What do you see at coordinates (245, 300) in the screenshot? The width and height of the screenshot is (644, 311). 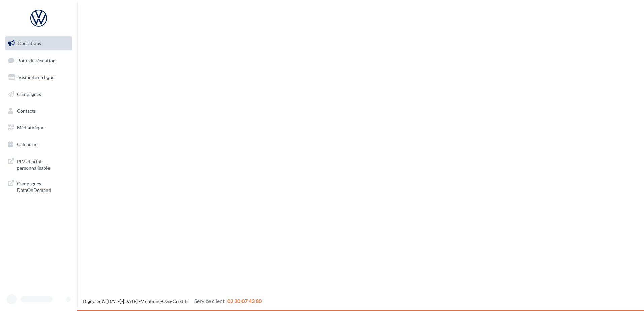 I see `span: 02 30 07 43 80` at bounding box center [245, 300].